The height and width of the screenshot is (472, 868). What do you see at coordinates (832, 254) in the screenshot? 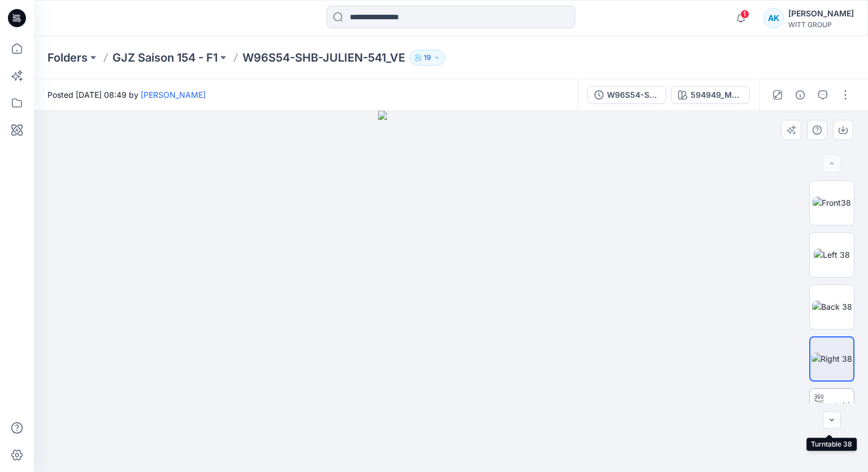
I see `img: Left 38` at bounding box center [832, 254].